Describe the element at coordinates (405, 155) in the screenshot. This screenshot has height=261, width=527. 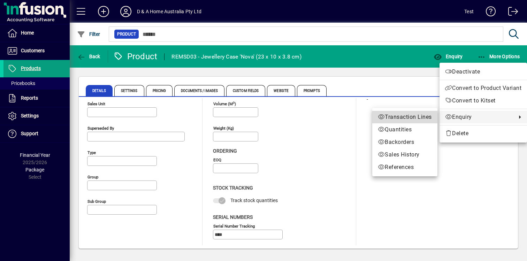
I see `span: Sales History` at that location.